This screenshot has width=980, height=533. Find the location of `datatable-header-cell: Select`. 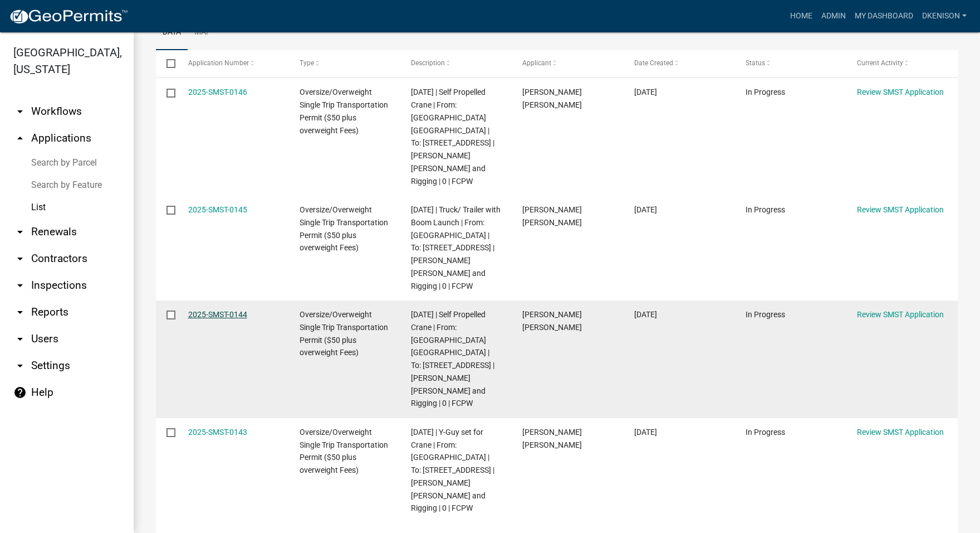

datatable-header-cell: Select is located at coordinates (167, 63).